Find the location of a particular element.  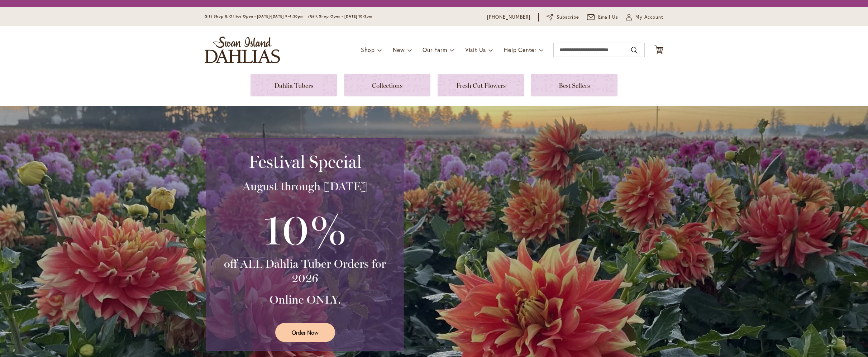

span: Help Center is located at coordinates (520, 50).